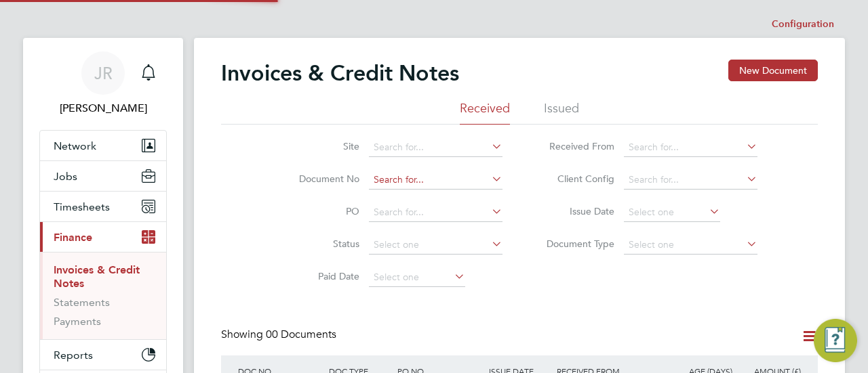 This screenshot has height=373, width=868. Describe the element at coordinates (103, 207) in the screenshot. I see `button: Timesheets` at that location.